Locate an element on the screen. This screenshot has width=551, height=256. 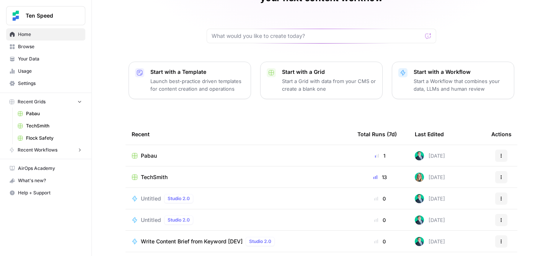
button: Help + Support is located at coordinates (46, 193).